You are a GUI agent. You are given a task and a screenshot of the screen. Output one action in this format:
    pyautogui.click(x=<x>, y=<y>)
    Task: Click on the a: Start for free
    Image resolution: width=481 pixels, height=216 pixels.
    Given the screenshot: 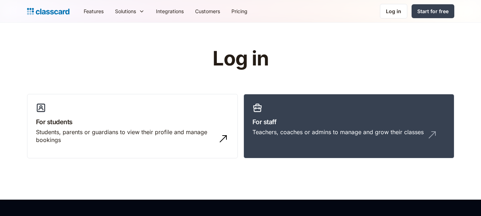 What is the action you would take?
    pyautogui.click(x=433, y=11)
    